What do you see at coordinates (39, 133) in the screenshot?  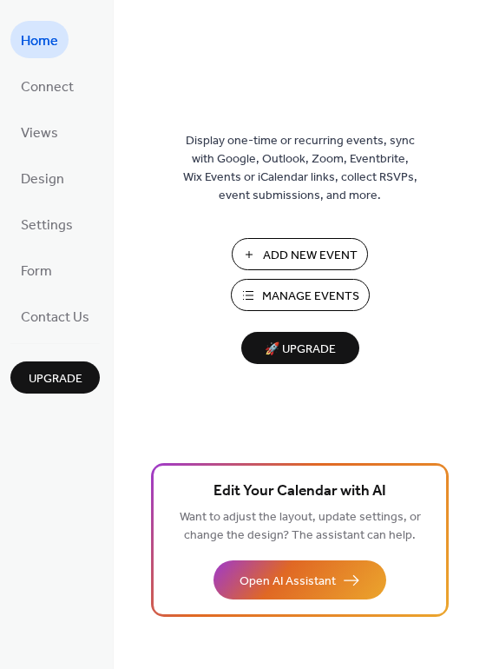 I see `span: Views` at bounding box center [39, 133].